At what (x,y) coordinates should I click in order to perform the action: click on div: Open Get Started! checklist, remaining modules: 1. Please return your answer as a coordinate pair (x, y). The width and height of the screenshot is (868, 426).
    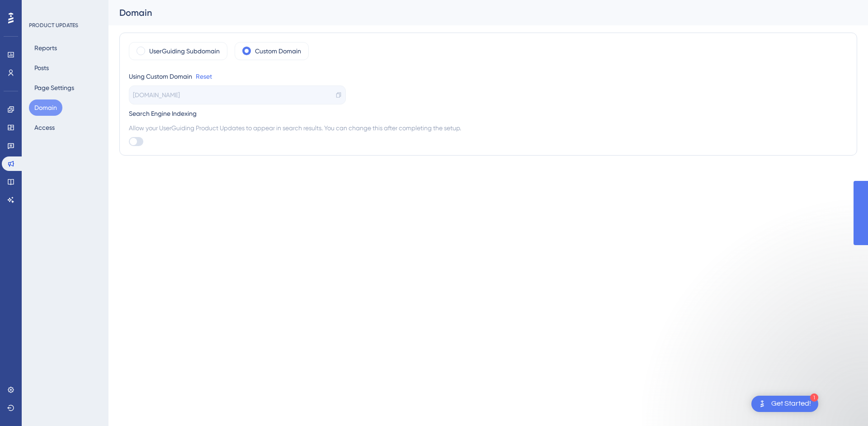
    Looking at the image, I should click on (785, 404).